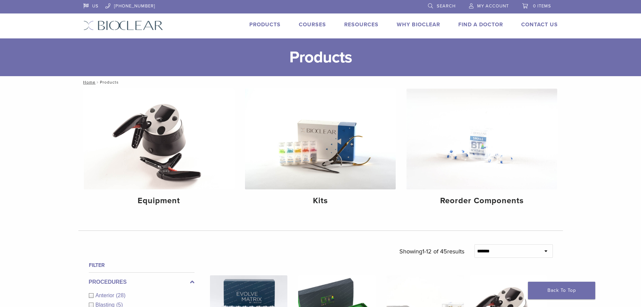  I want to click on a: Home, so click(88, 82).